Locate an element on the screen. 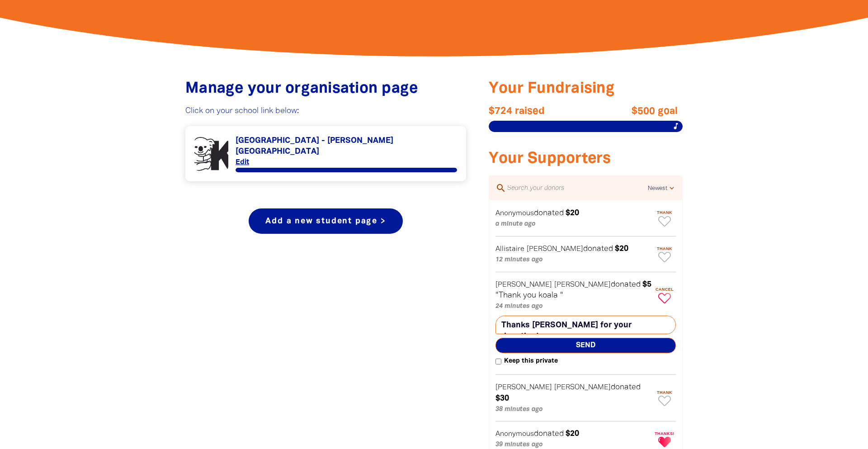 Image resolution: width=868 pixels, height=449 pixels. p: a minute ago is located at coordinates (573, 224).